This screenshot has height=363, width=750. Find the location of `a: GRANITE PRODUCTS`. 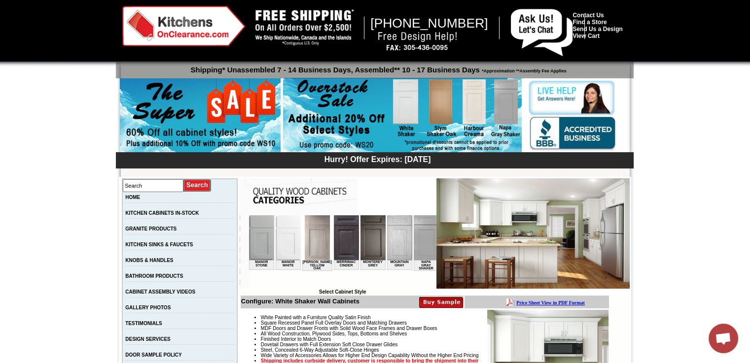

a: GRANITE PRODUCTS is located at coordinates (151, 229).